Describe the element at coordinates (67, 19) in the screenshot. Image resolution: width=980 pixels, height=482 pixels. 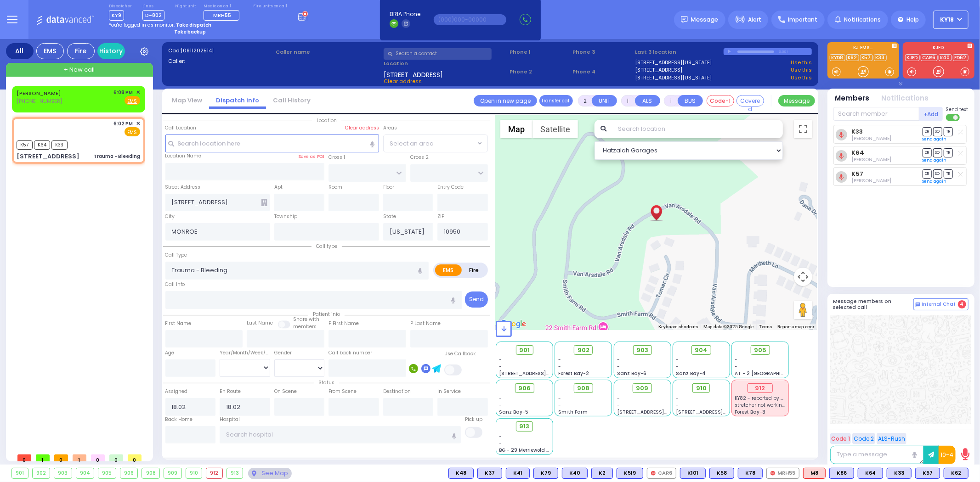
I see `img: Logo` at that location.